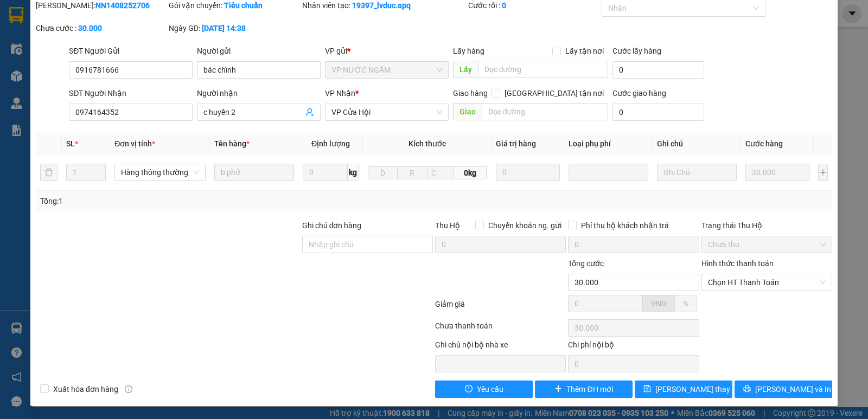  I want to click on span: Lấy, so click(465, 70).